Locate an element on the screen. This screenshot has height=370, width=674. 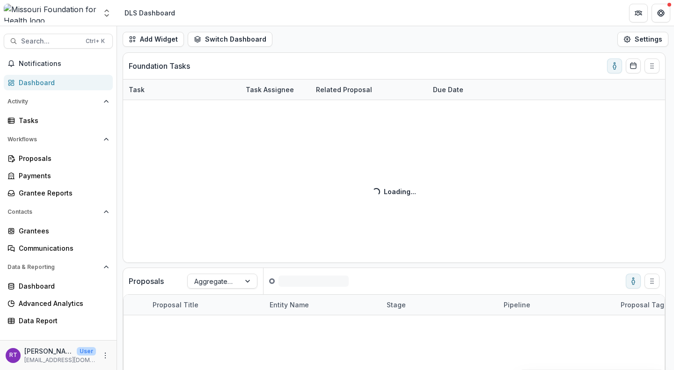
a: Payments is located at coordinates (58, 175).